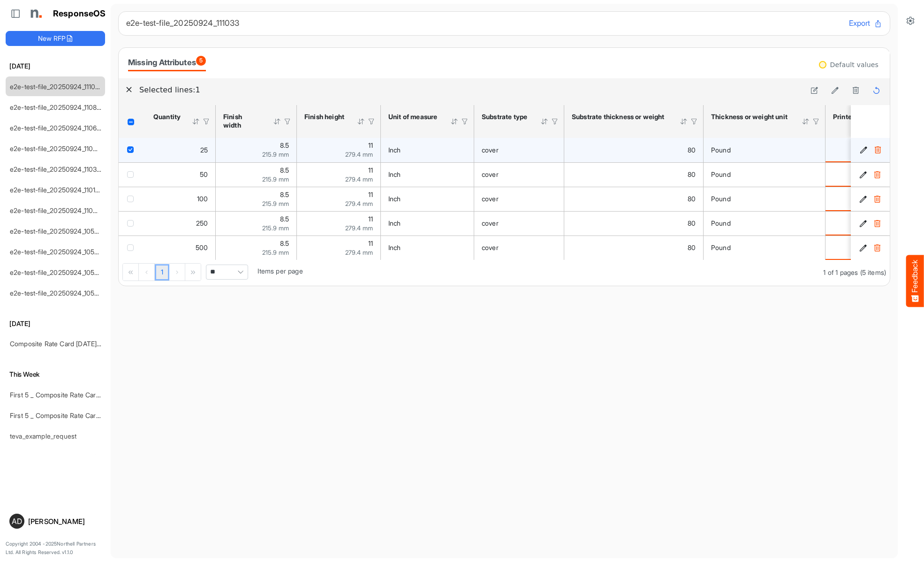  What do you see at coordinates (35, 13) in the screenshot?
I see `img: Northell` at bounding box center [35, 13].